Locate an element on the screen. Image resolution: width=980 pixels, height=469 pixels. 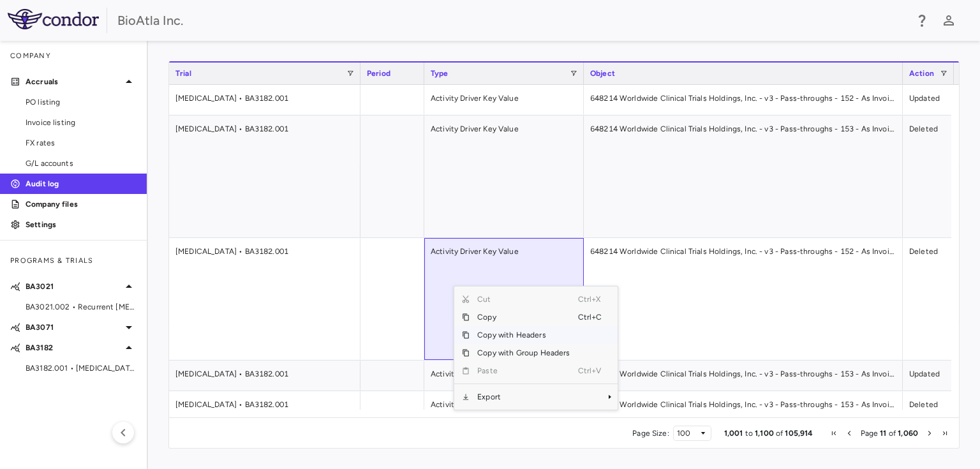
span: Copy with Group Headers is located at coordinates (523, 353).